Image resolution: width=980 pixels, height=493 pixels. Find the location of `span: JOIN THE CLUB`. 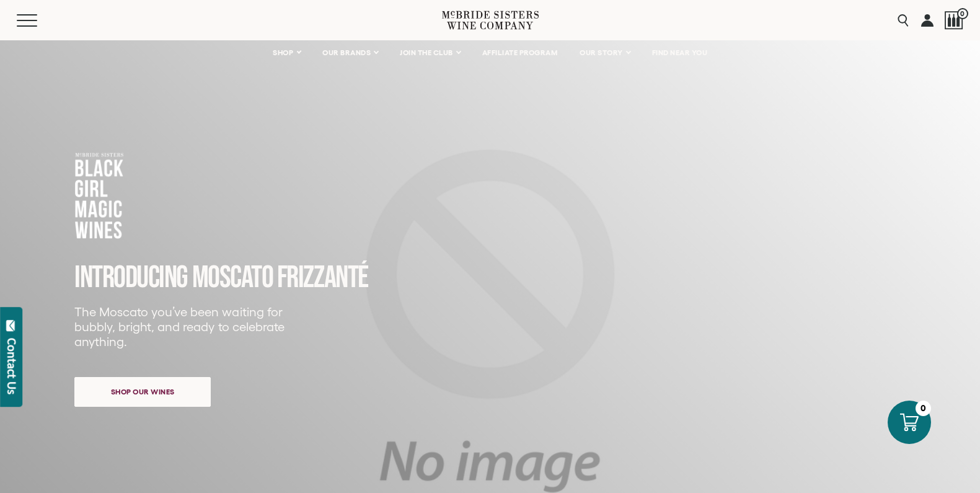

span: JOIN THE CLUB is located at coordinates (427, 52).